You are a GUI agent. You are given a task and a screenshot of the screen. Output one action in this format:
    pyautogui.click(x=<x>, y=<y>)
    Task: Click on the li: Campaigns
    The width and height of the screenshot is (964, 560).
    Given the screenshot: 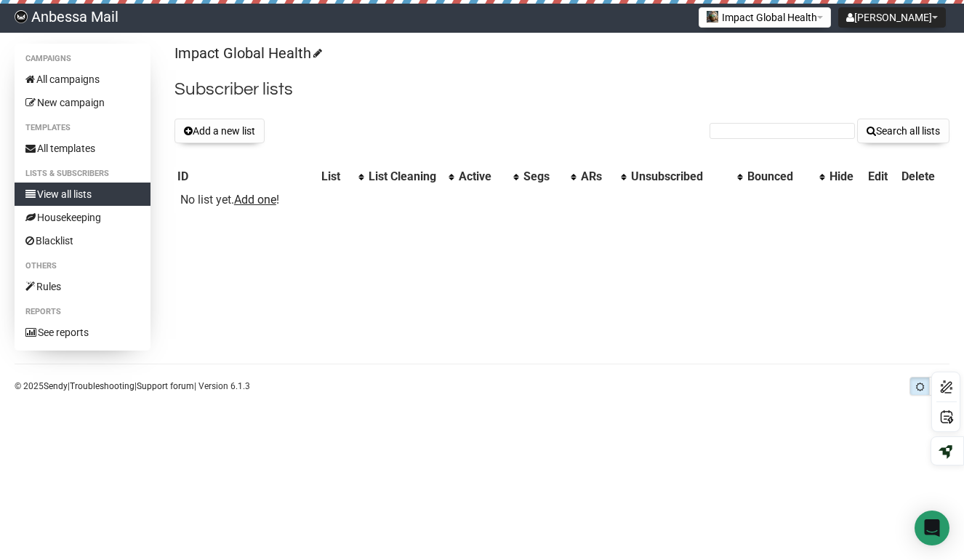 What is the action you would take?
    pyautogui.click(x=82, y=59)
    